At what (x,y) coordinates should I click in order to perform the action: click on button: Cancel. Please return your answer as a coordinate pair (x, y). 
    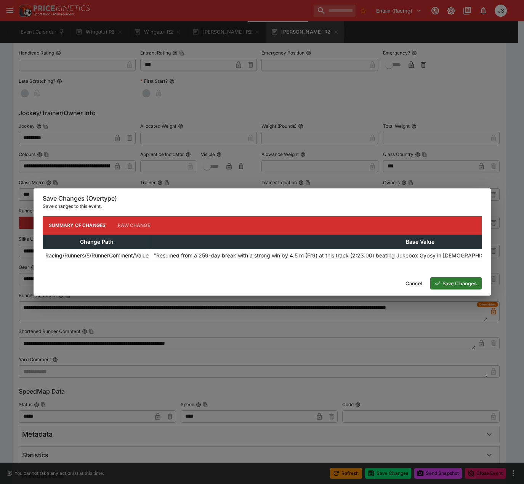
    Looking at the image, I should click on (414, 283).